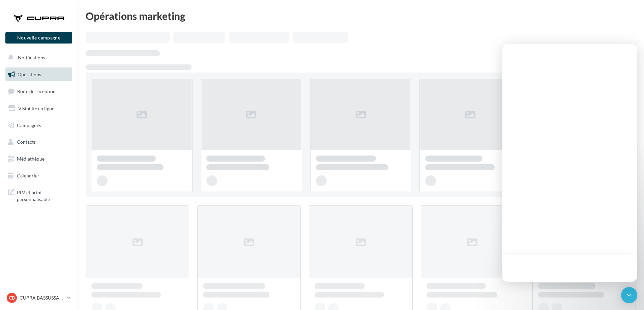 Image resolution: width=644 pixels, height=310 pixels. What do you see at coordinates (29, 125) in the screenshot?
I see `span: Campagnes` at bounding box center [29, 125].